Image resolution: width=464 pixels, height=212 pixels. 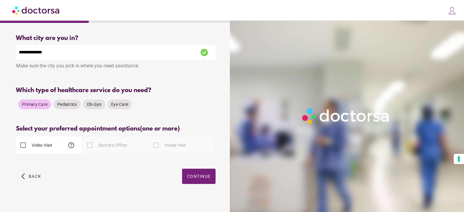 What do you see at coordinates (160, 129) in the screenshot?
I see `span: (one or more)` at bounding box center [160, 129].